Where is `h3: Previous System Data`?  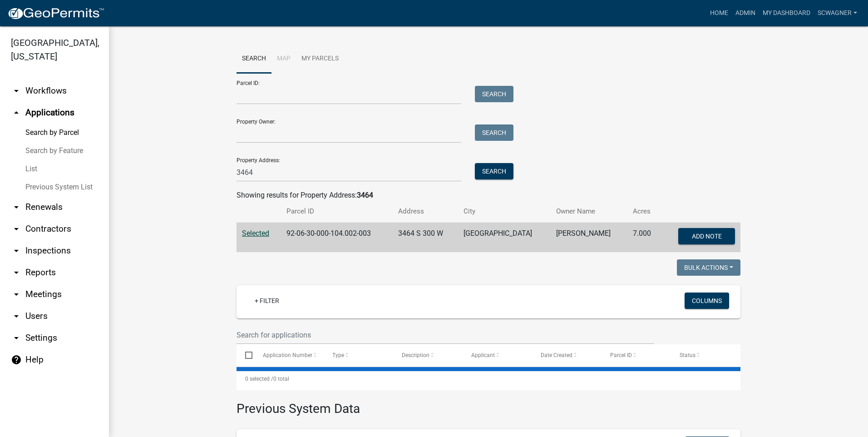
h3: Previous System Data is located at coordinates (489, 404).